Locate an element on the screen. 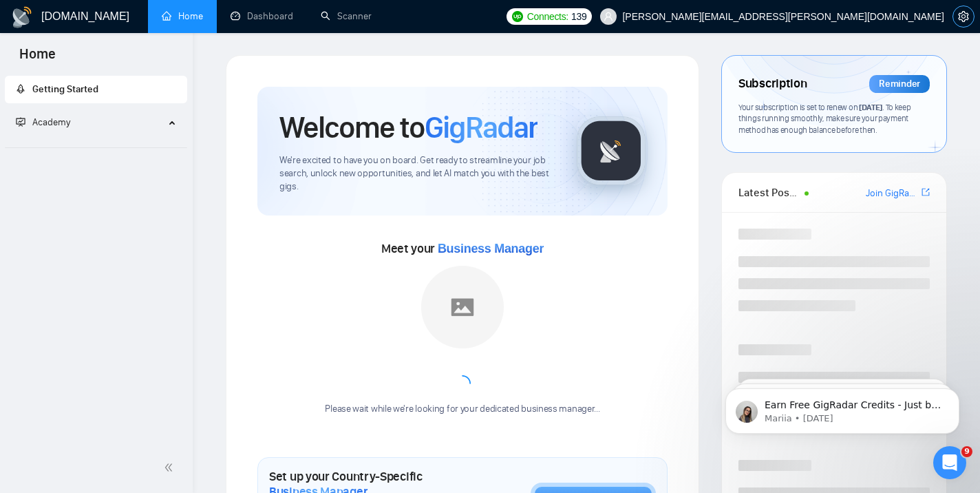  span: Home is located at coordinates (37, 58).